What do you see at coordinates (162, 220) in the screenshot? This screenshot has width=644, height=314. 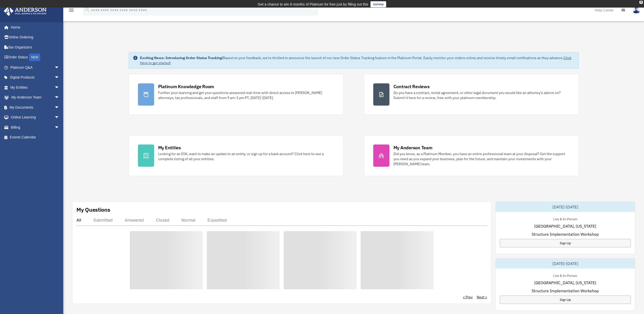 I see `div: Closed` at bounding box center [162, 220].